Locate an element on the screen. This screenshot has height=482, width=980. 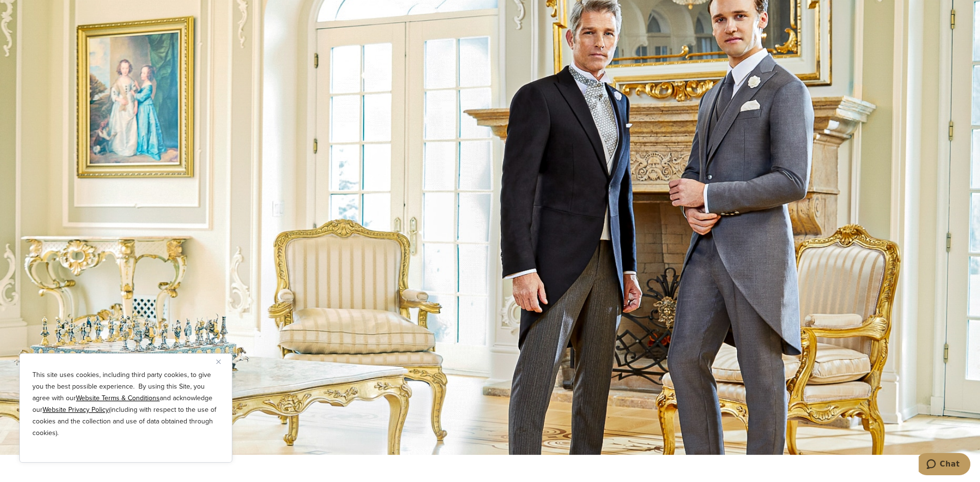
a: Website Privacy Policy is located at coordinates (76, 409).